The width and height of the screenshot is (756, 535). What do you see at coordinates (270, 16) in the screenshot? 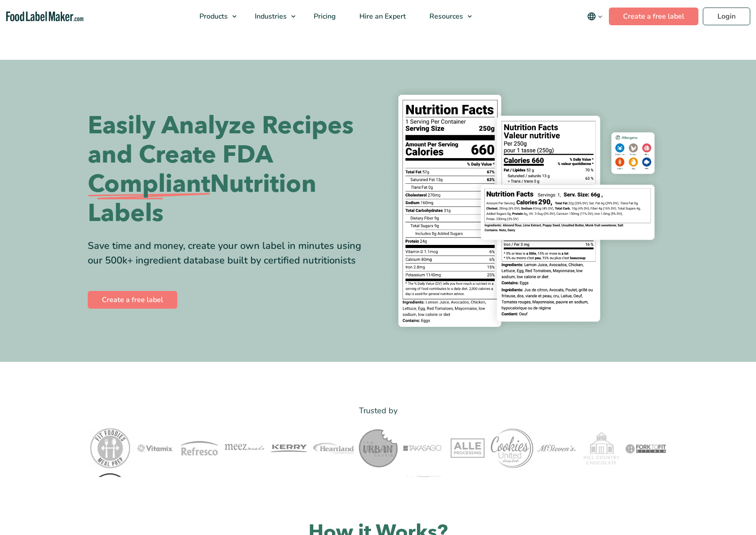
I see `span: Industries` at bounding box center [270, 16].